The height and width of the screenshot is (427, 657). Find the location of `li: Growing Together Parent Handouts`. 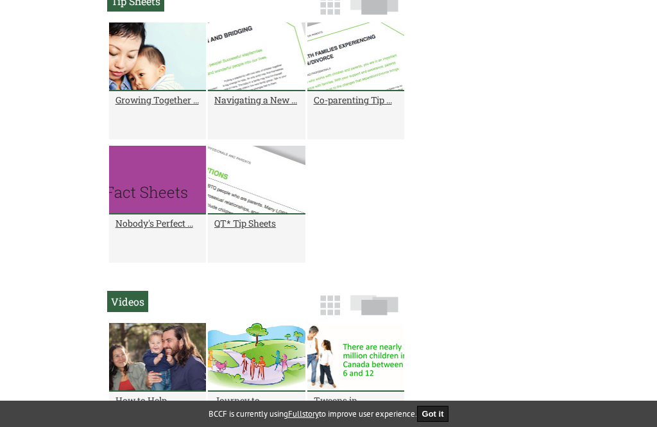

li: Growing Together Parent Handouts is located at coordinates (157, 81).